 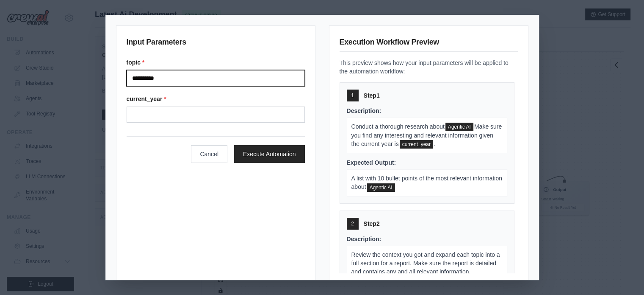 I want to click on label: current_year, so click(x=216, y=99).